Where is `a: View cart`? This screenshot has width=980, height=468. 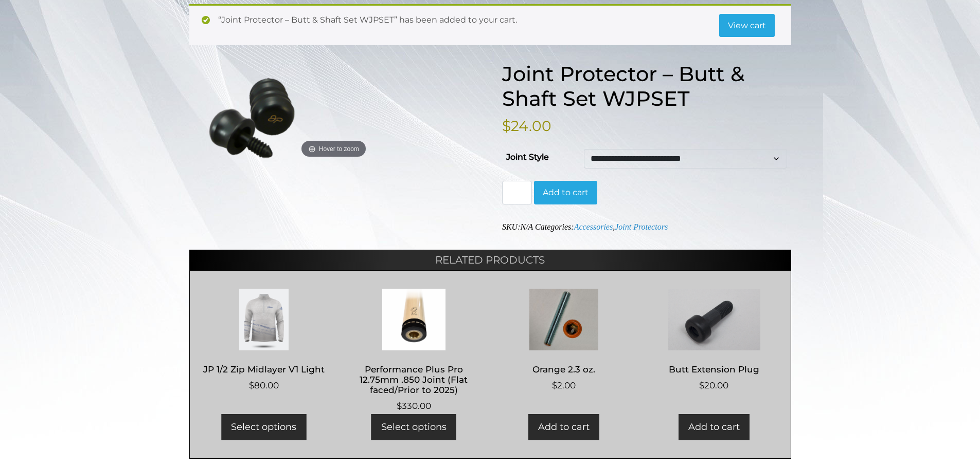
a: View cart is located at coordinates (747, 26).